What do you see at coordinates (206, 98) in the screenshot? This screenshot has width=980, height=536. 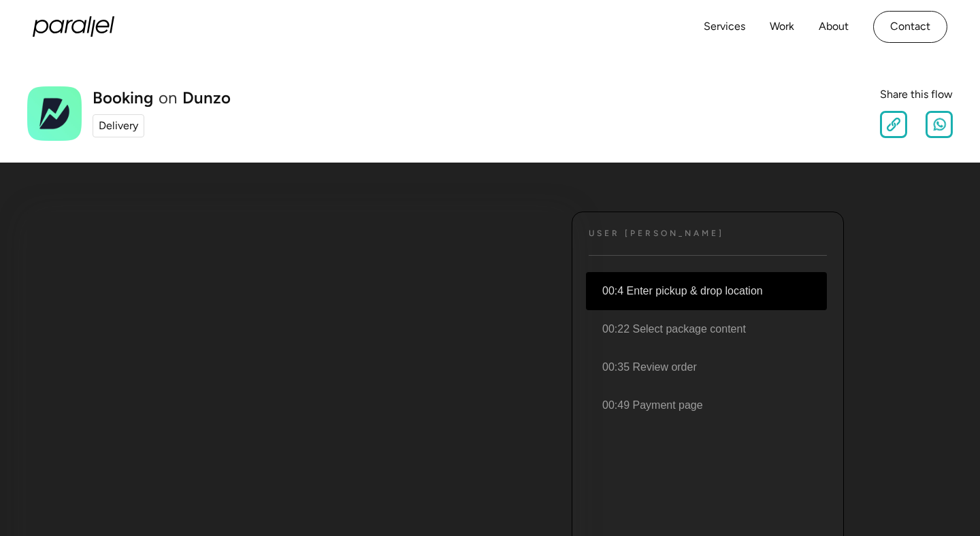 I see `a: Dunzo` at bounding box center [206, 98].